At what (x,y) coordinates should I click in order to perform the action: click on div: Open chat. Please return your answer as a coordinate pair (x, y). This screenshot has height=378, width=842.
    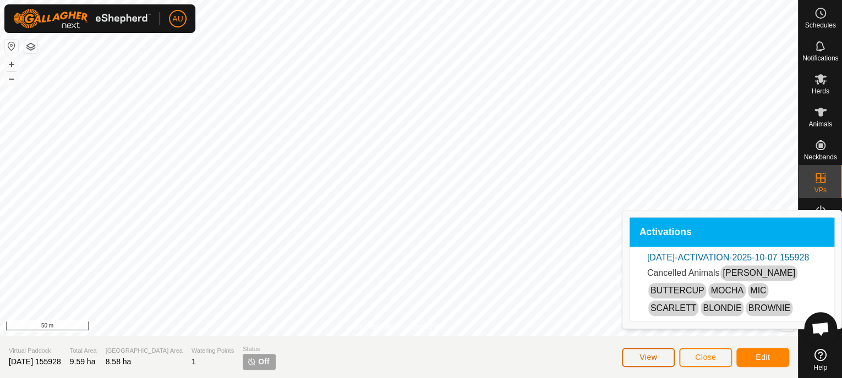
    Looking at the image, I should click on (820, 329).